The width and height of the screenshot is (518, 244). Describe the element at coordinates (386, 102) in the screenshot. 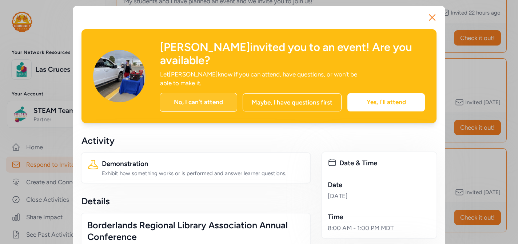

I see `div: Yes, I'll attend` at that location.